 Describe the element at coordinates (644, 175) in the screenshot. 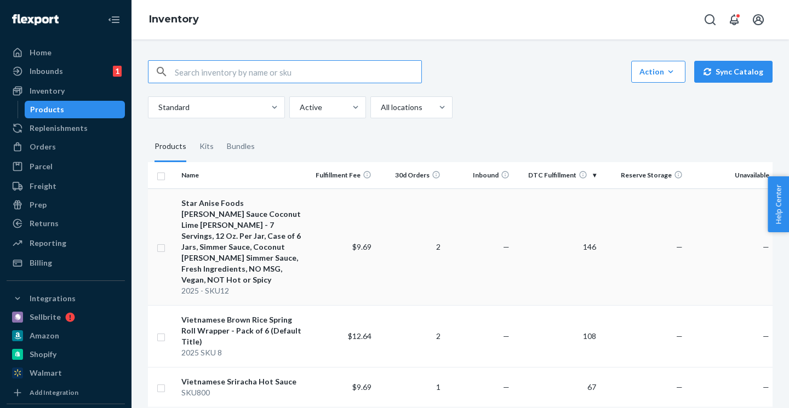

I see `th: Reserve Storage` at that location.